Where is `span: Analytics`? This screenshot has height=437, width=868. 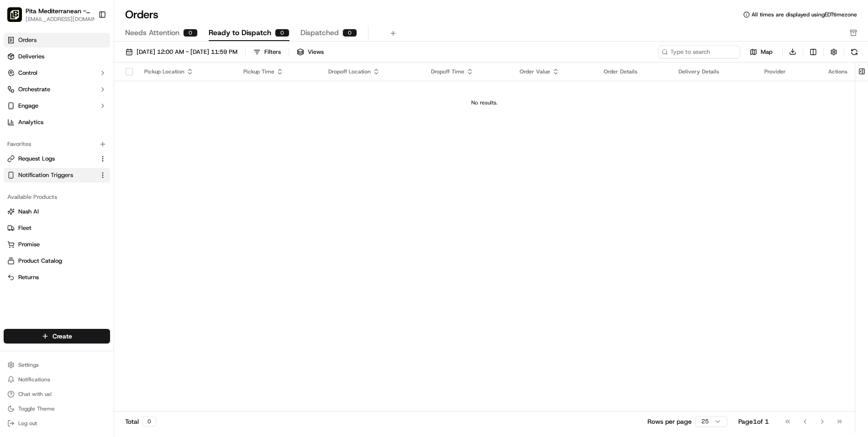
span: Analytics is located at coordinates (31, 122).